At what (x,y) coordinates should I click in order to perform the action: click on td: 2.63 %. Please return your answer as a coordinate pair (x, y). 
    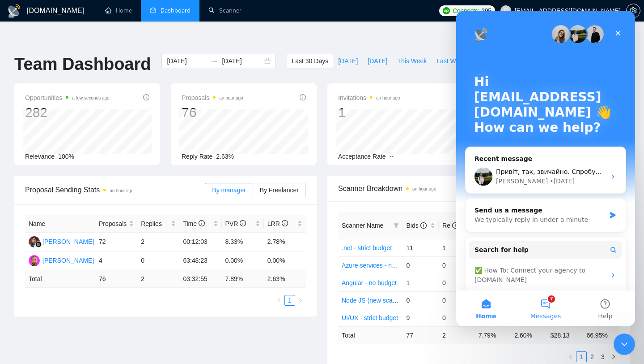
    Looking at the image, I should click on (285, 279).